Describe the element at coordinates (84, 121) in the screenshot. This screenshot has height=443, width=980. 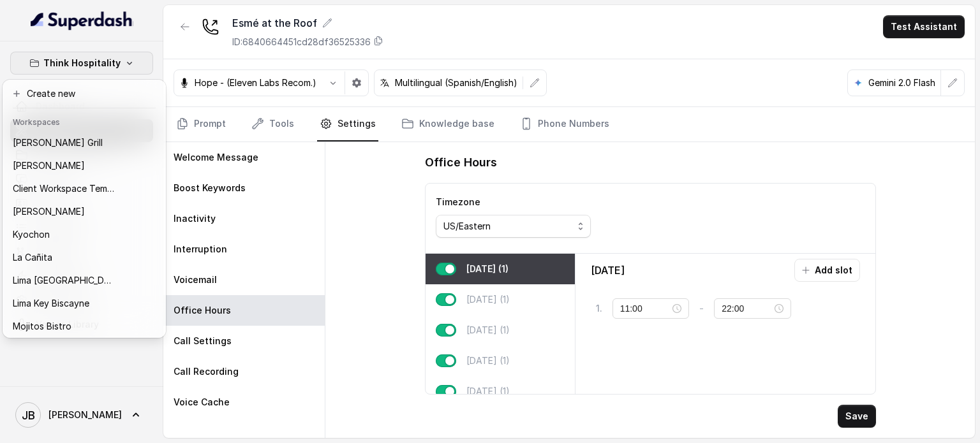
I see `header: Workspaces` at that location.